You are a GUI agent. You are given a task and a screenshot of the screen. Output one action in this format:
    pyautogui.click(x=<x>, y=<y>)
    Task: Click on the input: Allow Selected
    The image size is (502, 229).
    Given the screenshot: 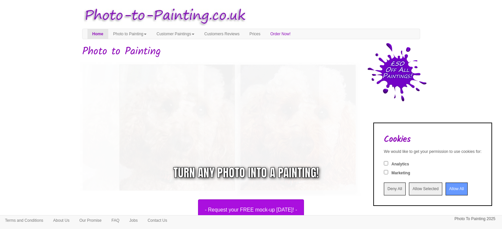 What is the action you would take?
    pyautogui.click(x=425, y=189)
    